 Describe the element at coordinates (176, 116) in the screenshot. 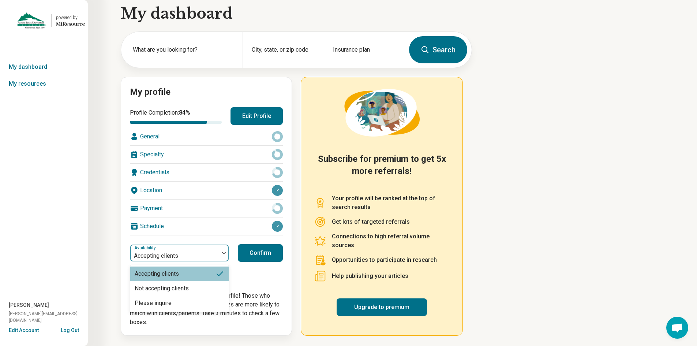

I see `div: Profile Completion:` at that location.